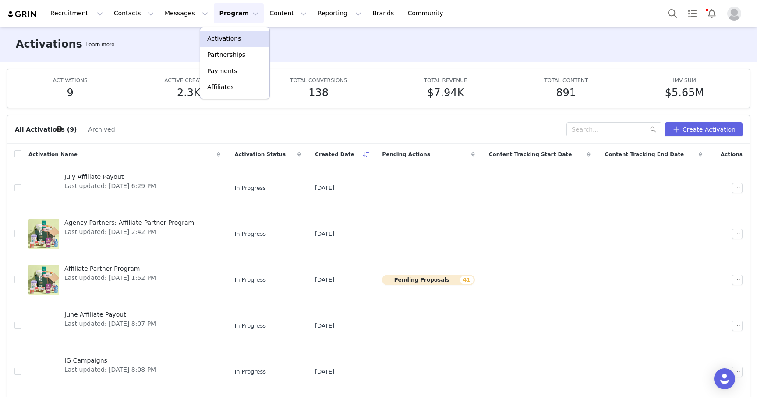  I want to click on h5: 138, so click(318, 93).